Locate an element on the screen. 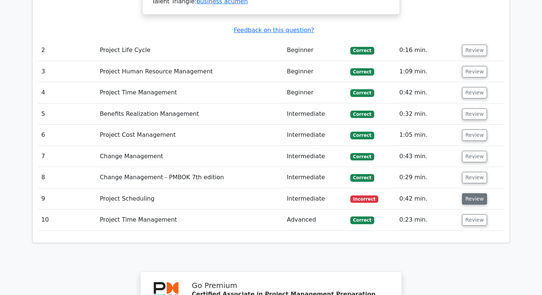  td: Benefits Realization Management is located at coordinates (190, 114).